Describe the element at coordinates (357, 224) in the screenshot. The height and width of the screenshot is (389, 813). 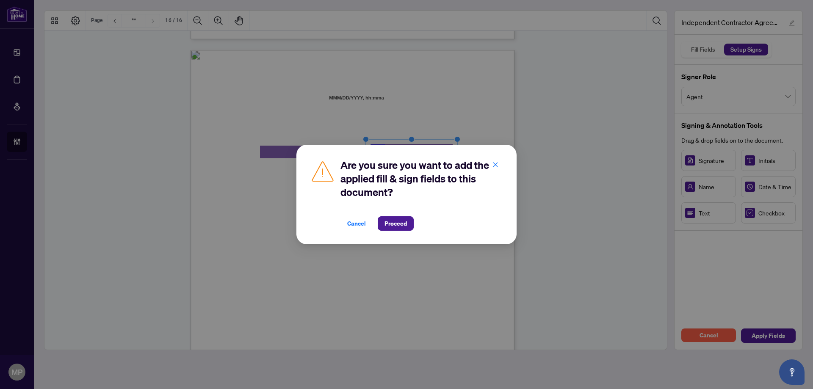
I see `button: Cancel` at that location.